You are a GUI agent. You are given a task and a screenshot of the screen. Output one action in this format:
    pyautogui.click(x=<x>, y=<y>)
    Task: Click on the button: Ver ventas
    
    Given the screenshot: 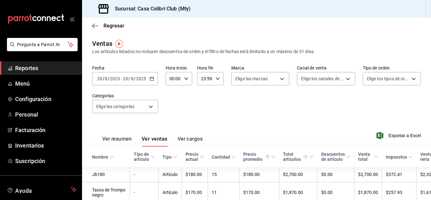 What is the action you would take?
    pyautogui.click(x=155, y=141)
    